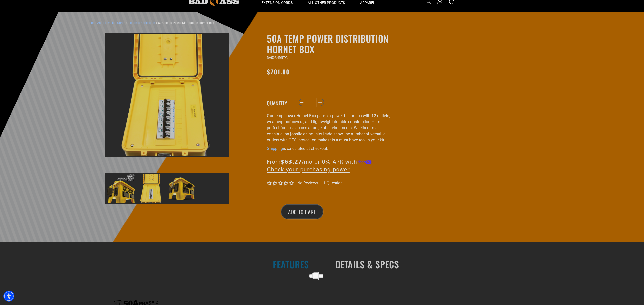 Image resolution: width=644 pixels, height=305 pixels. I want to click on span: $701.00, so click(279, 72).